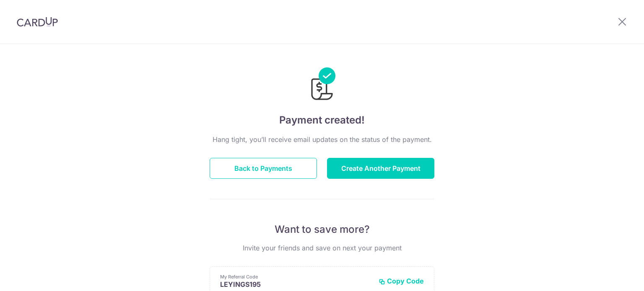 The width and height of the screenshot is (644, 291). Describe the element at coordinates (322, 85) in the screenshot. I see `img: Payments` at that location.